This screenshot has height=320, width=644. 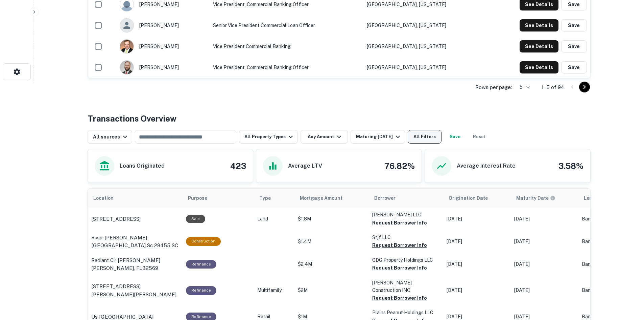 I want to click on img: 1518534984272, so click(x=127, y=67).